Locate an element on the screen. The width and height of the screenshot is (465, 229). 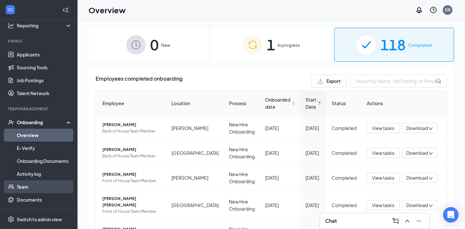
svg: QuestionInfo is located at coordinates (433, 10).